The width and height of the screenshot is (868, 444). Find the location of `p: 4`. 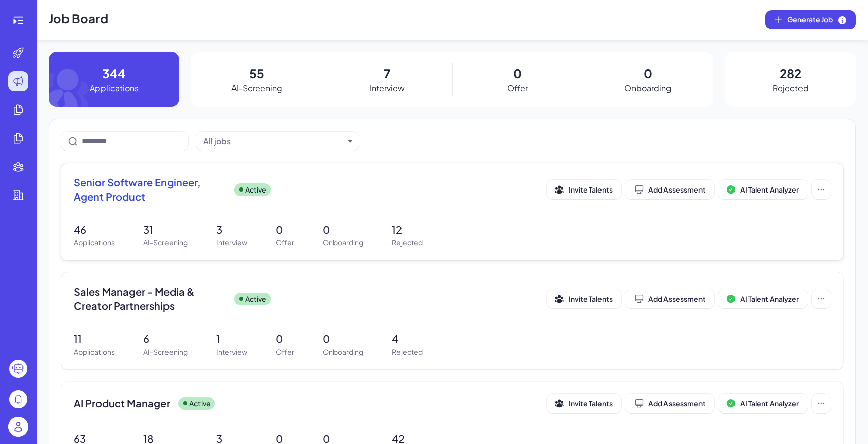

p: 4 is located at coordinates (407, 339).